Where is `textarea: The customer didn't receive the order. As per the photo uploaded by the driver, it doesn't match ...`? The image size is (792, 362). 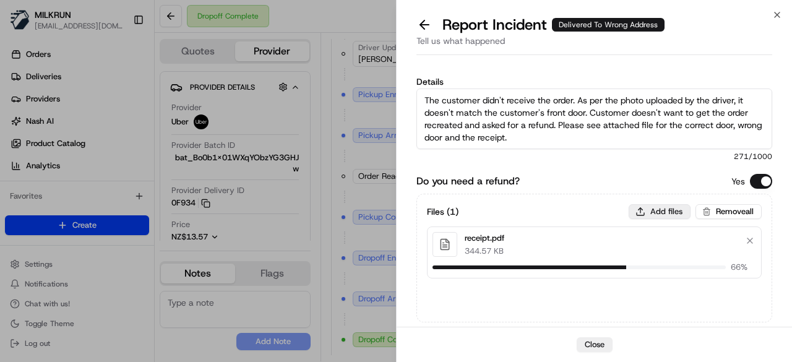
textarea: The customer didn't receive the order. As per the photo uploaded by the driver, it doesn't match ... is located at coordinates (594, 119).